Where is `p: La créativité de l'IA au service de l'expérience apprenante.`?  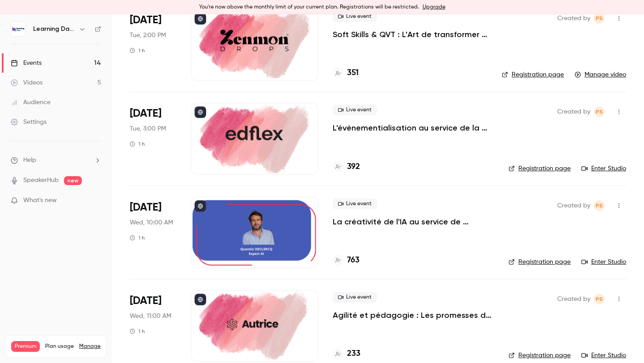
p: La créativité de l'IA au service de l'expérience apprenante. is located at coordinates (413, 221).